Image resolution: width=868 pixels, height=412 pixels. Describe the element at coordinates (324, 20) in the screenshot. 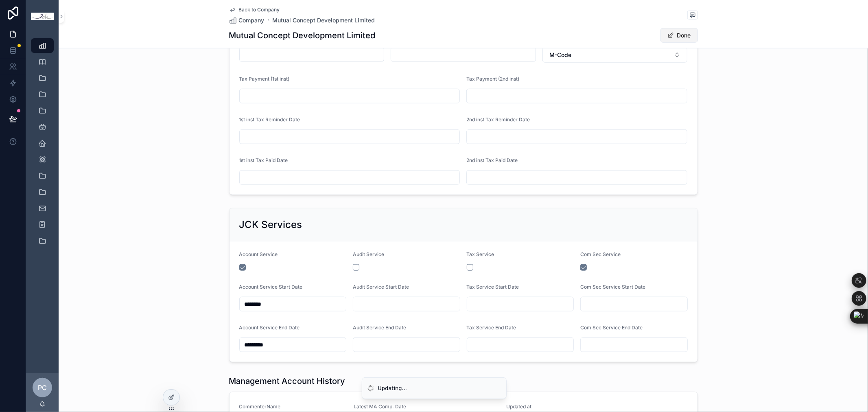

I see `a: Mutual Concept Development Limited` at that location.